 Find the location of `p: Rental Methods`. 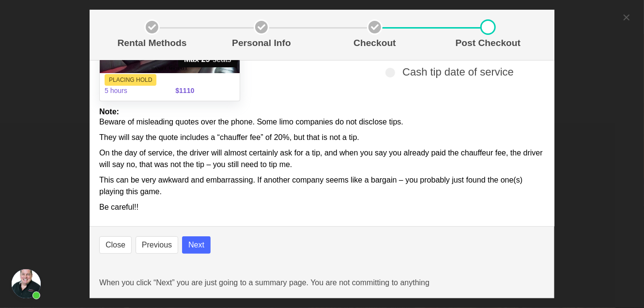

p: Rental Methods is located at coordinates (152, 43).